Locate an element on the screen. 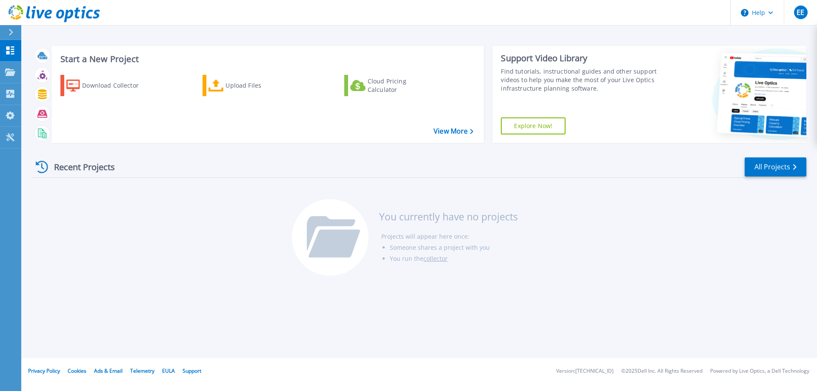  a: Ads & Email is located at coordinates (108, 371).